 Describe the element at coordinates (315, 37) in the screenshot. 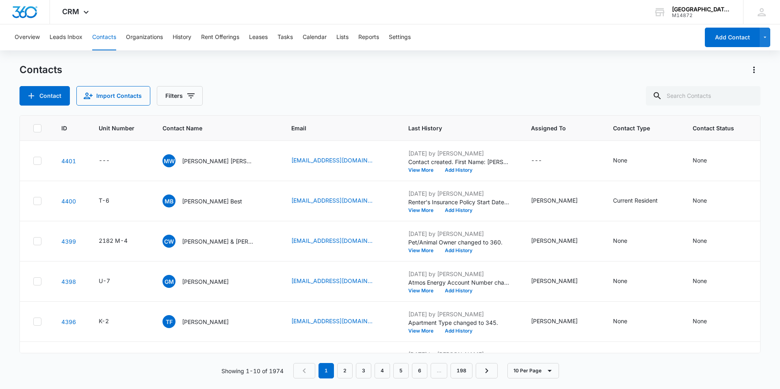

I see `button: Calendar` at that location.